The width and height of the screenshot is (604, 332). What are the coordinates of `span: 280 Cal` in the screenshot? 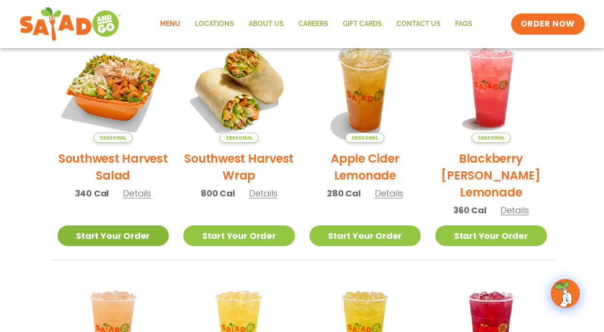 It's located at (344, 193).